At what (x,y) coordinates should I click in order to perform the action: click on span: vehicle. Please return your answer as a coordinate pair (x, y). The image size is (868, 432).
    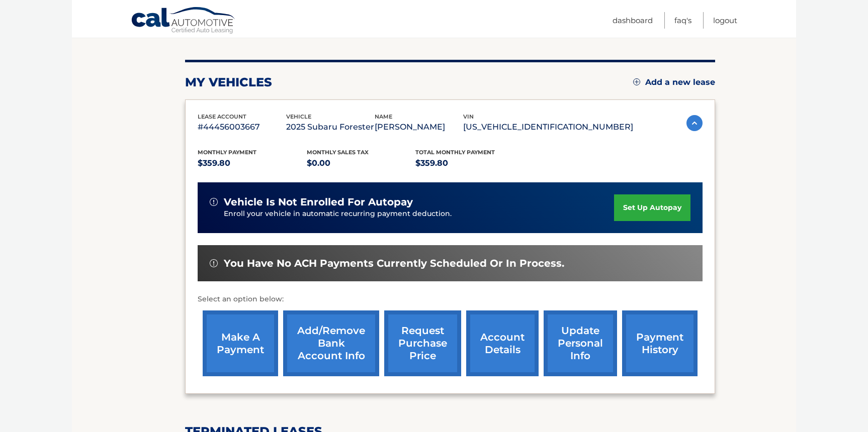
    Looking at the image, I should click on (299, 117).